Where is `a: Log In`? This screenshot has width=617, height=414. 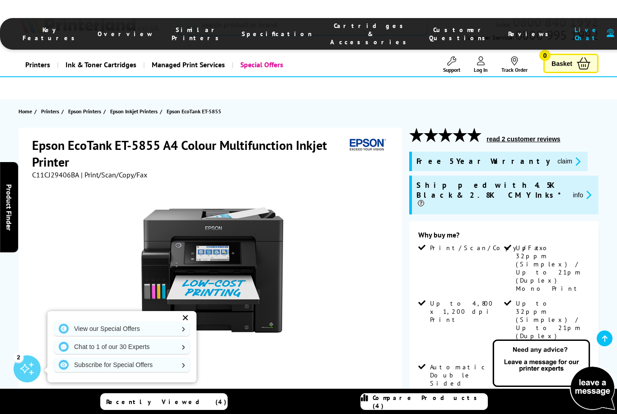
a: Log In is located at coordinates (480, 65).